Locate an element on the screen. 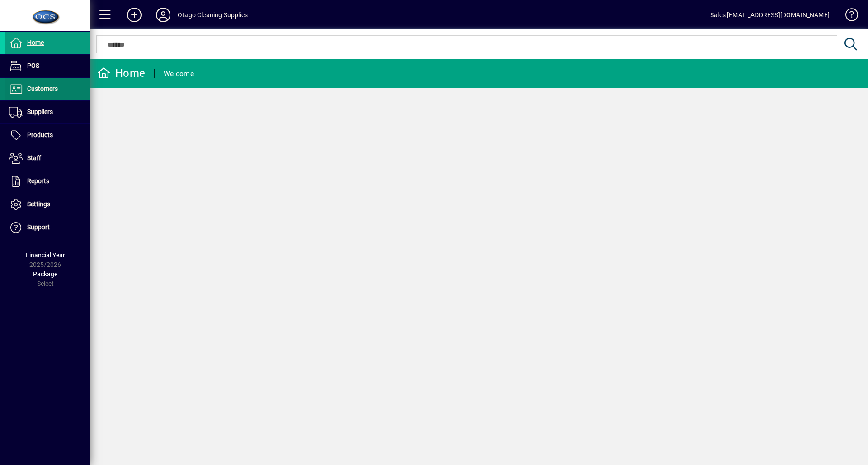  span: Support is located at coordinates (39, 227).